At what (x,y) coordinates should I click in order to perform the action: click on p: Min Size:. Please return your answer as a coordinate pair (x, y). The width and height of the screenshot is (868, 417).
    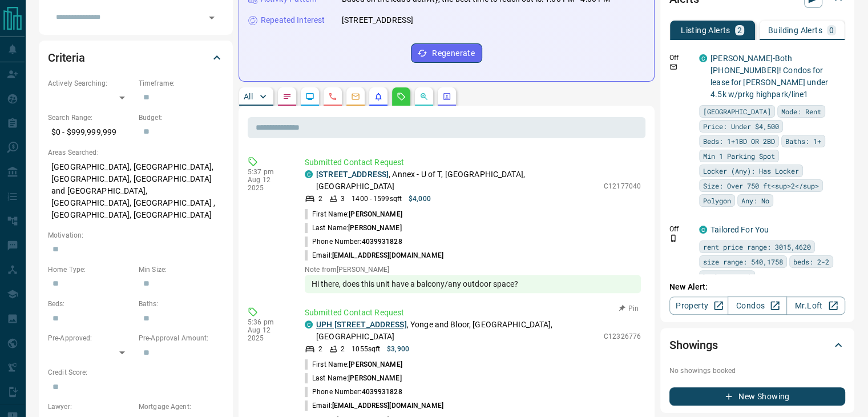
    Looking at the image, I should click on (181, 269).